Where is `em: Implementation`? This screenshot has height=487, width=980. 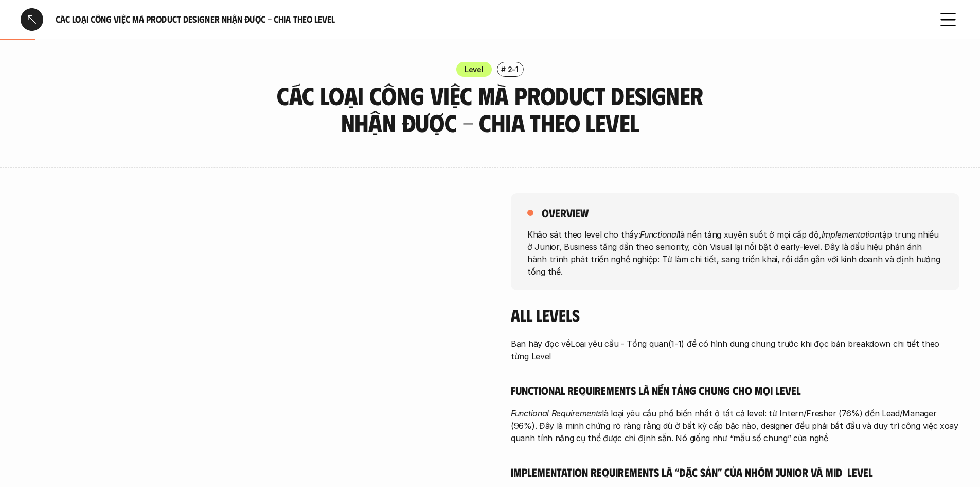 em: Implementation is located at coordinates (850, 234).